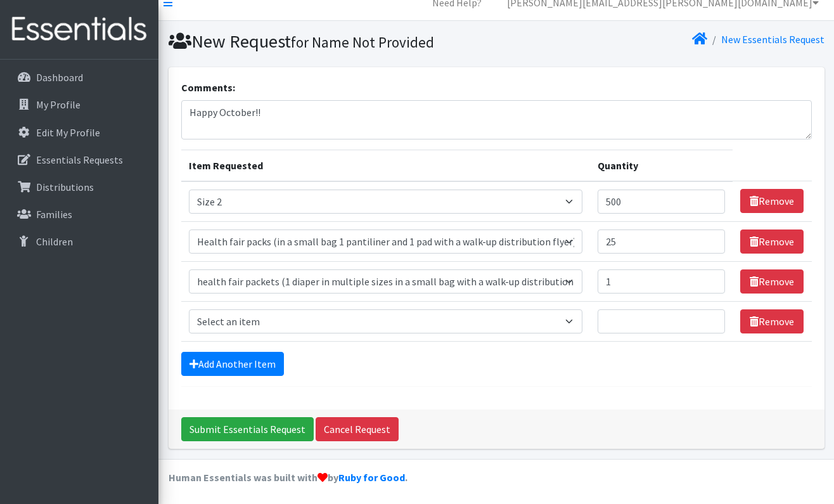 The image size is (834, 504). What do you see at coordinates (59, 105) in the screenshot?
I see `p: My Profile` at bounding box center [59, 105].